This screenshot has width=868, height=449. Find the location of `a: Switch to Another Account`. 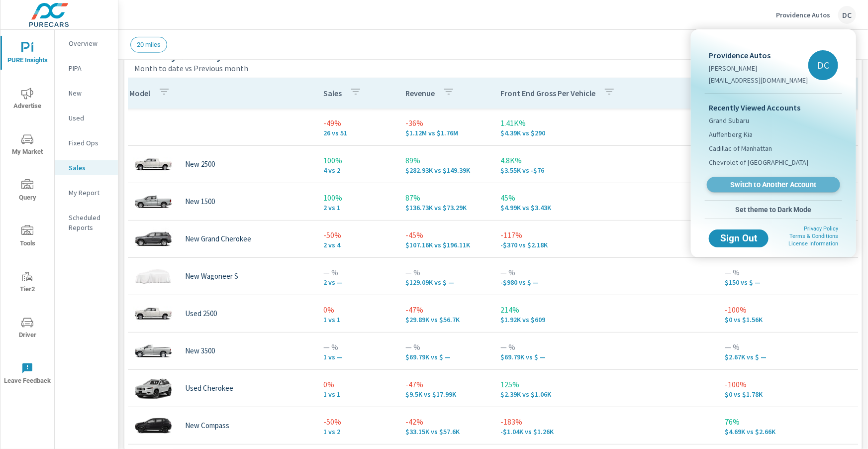

a: Switch to Another Account is located at coordinates (774, 184).